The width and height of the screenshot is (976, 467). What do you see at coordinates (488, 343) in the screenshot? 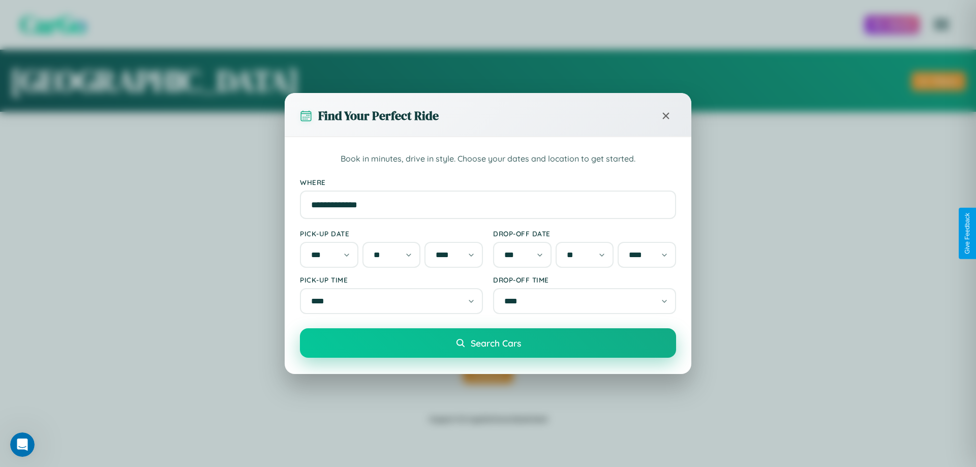
I see `button: Search Cars` at bounding box center [488, 343].